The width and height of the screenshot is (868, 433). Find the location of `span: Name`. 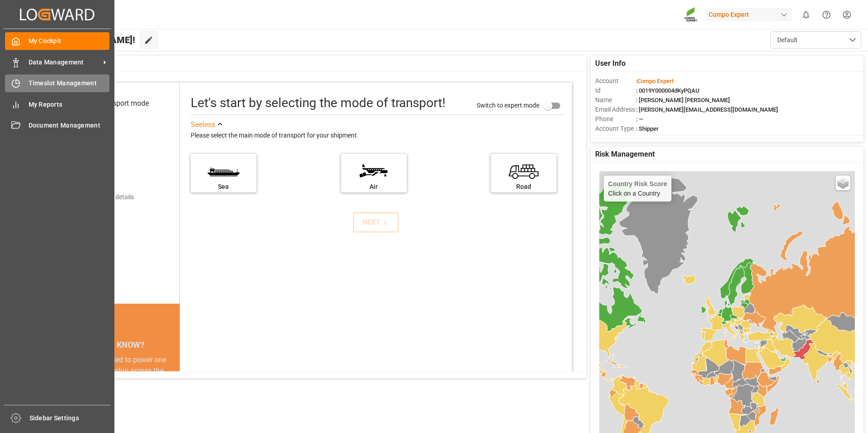

span: Name is located at coordinates (616, 100).